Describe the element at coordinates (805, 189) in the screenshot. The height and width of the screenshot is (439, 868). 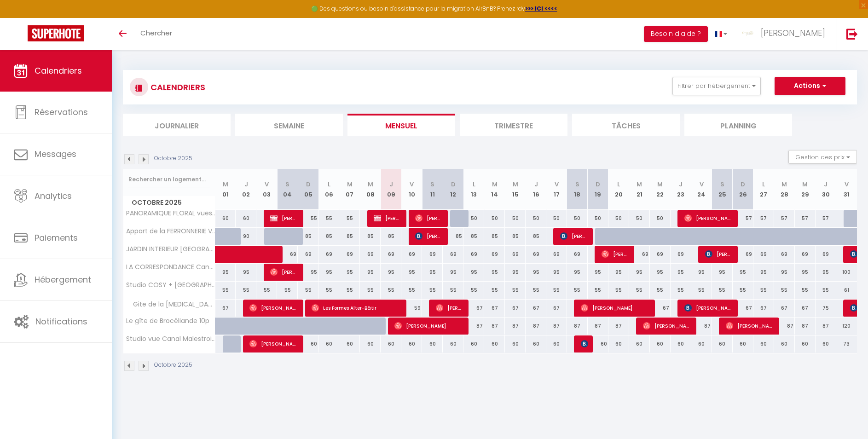
I see `th: 29` at that location.